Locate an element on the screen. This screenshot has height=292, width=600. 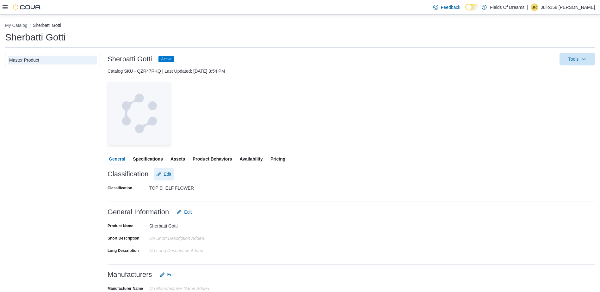
h1: Sherbatti Gotti is located at coordinates (35, 37).